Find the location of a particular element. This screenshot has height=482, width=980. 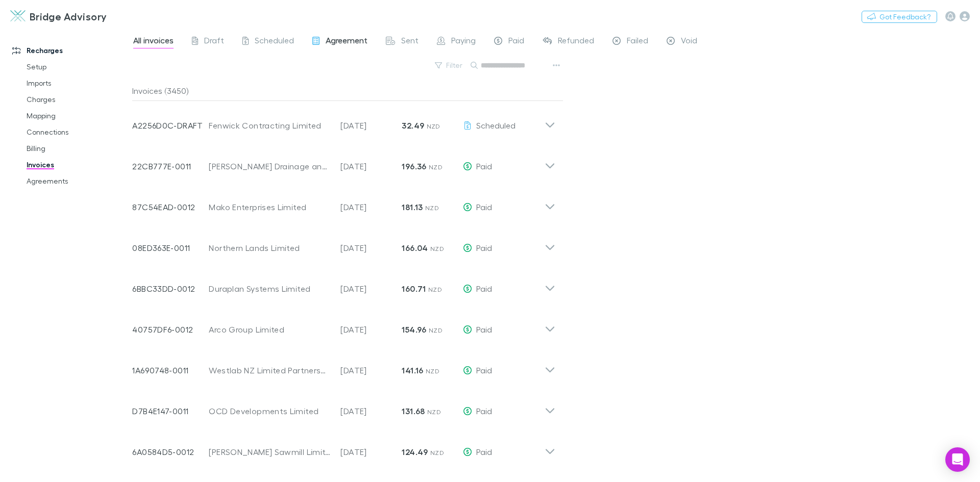

strong: 166.04 is located at coordinates (414, 248).